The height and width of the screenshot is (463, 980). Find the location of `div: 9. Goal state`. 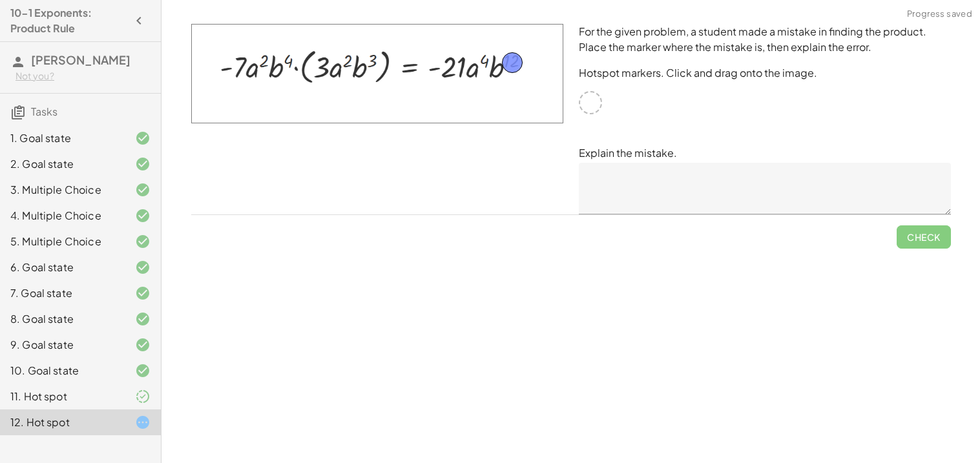

div: 9. Goal state is located at coordinates (62, 345).